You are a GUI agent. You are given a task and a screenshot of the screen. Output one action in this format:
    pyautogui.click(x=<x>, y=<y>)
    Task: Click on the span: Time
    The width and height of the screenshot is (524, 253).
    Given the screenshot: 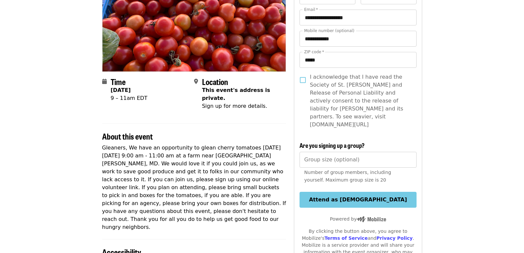 What is the action you would take?
    pyautogui.click(x=118, y=81)
    